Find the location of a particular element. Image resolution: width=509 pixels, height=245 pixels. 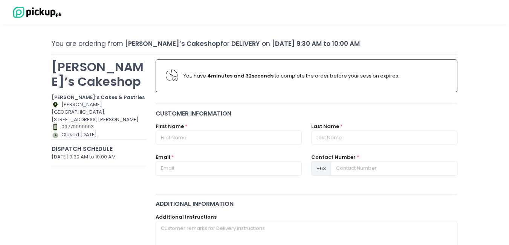

span: Delivery is located at coordinates (245, 44).